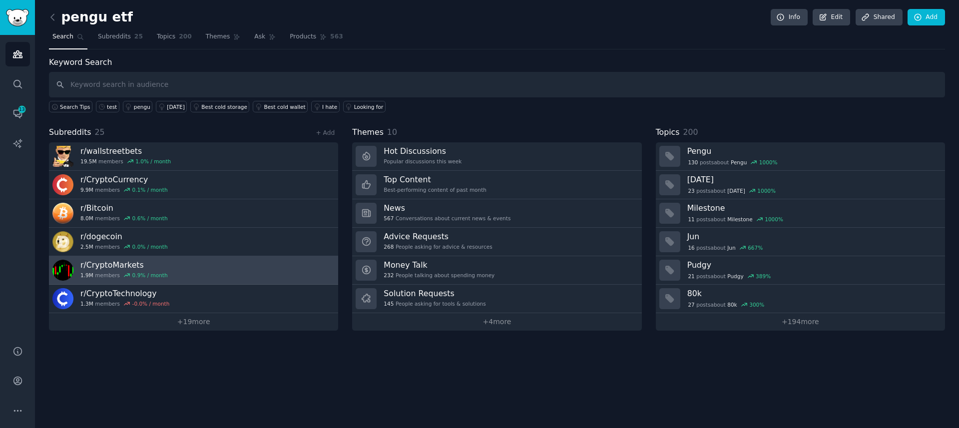  What do you see at coordinates (763, 276) in the screenshot?
I see `div: 389 %` at bounding box center [763, 276].